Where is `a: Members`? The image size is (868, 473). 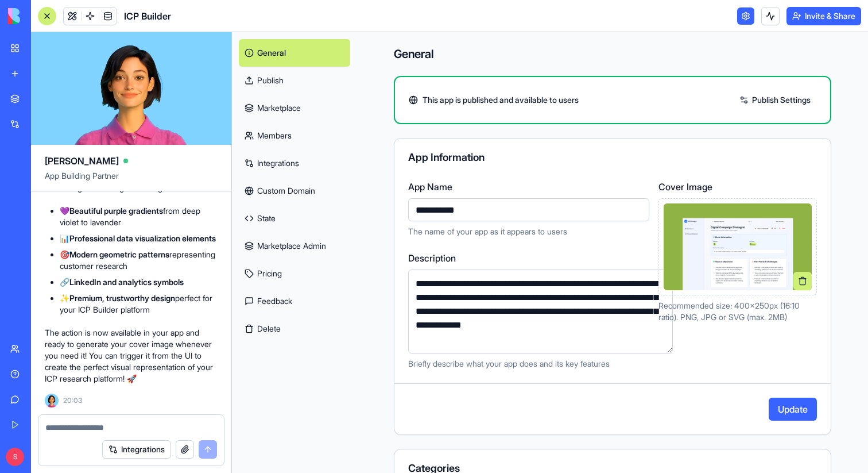 a: Members is located at coordinates (294, 135).